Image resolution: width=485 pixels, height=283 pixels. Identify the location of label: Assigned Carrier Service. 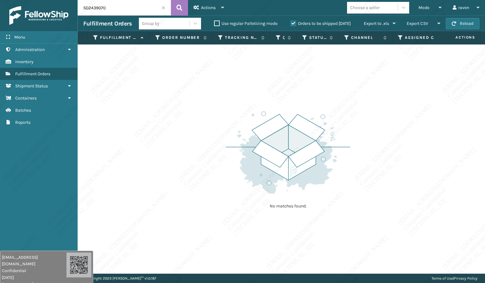
(422, 38).